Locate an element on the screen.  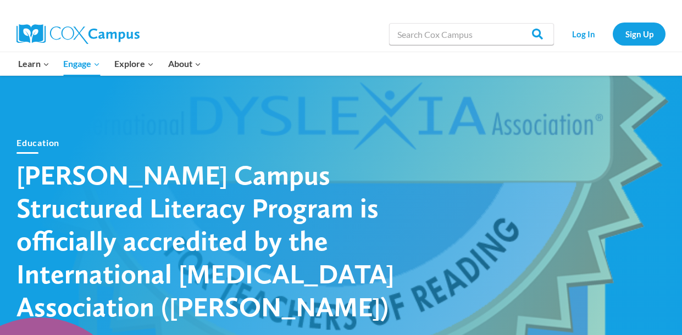
span: Engage is located at coordinates (81, 64).